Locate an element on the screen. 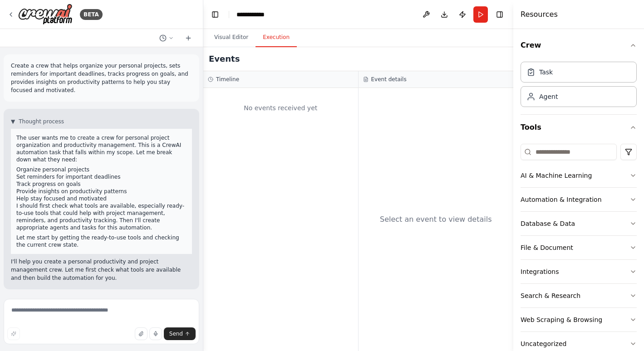 This screenshot has width=644, height=351. div: Task is located at coordinates (546, 72).